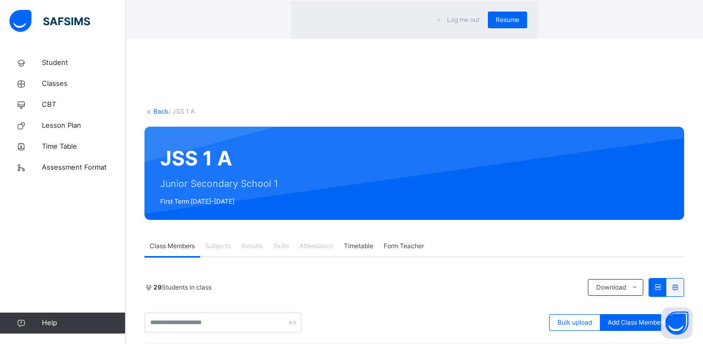 Image resolution: width=703 pixels, height=344 pixels. What do you see at coordinates (83, 323) in the screenshot?
I see `span: Help` at bounding box center [83, 323].